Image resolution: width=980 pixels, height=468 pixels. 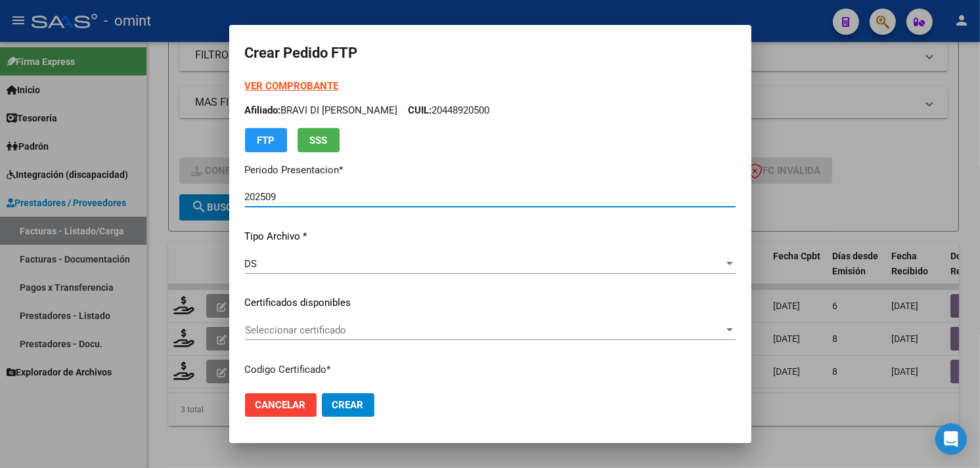 What do you see at coordinates (291, 86) in the screenshot?
I see `strong: VER COMPROBANTE` at bounding box center [291, 86].